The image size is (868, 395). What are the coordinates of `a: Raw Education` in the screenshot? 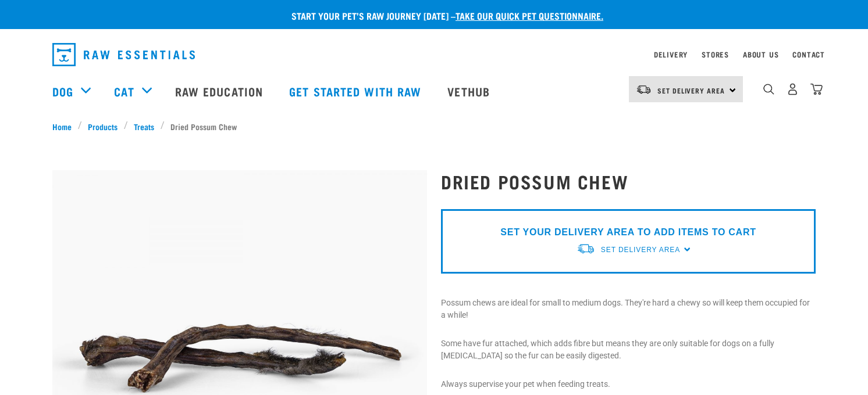 It's located at (221, 91).